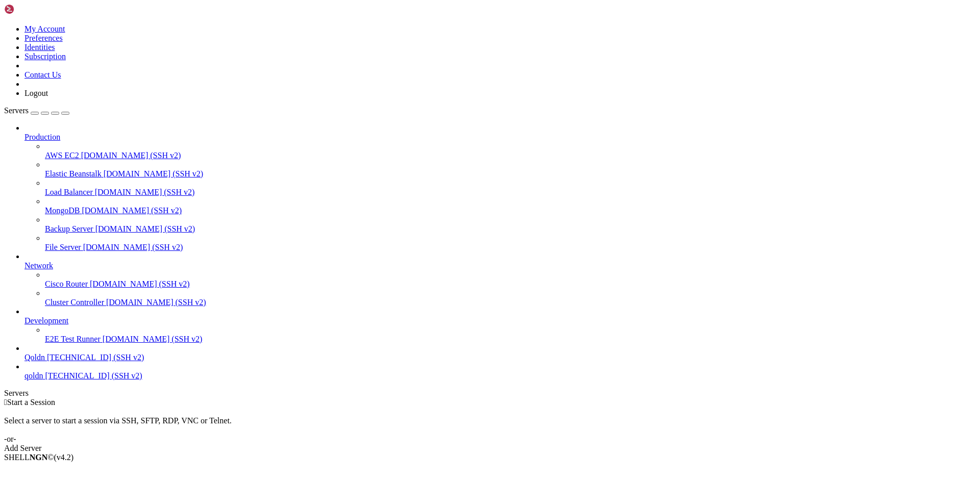  Describe the element at coordinates (62, 210) in the screenshot. I see `span: MongoDB` at that location.